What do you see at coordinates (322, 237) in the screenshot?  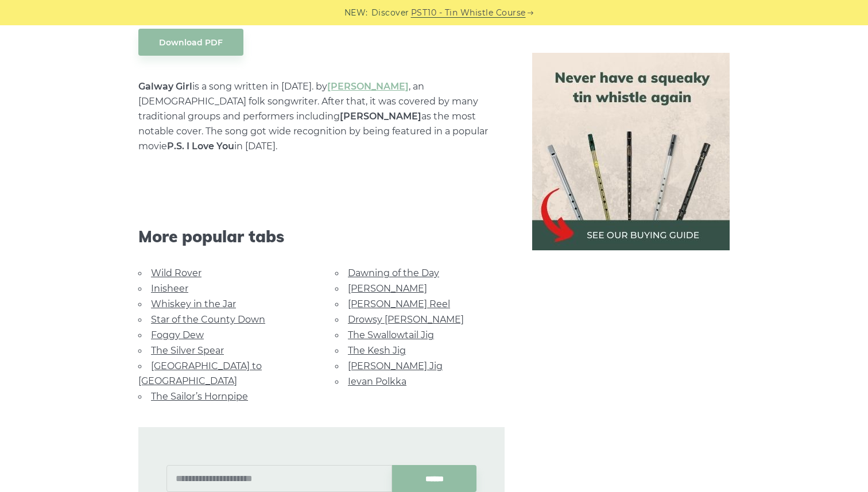 I see `span: More popular tabs` at bounding box center [322, 237].